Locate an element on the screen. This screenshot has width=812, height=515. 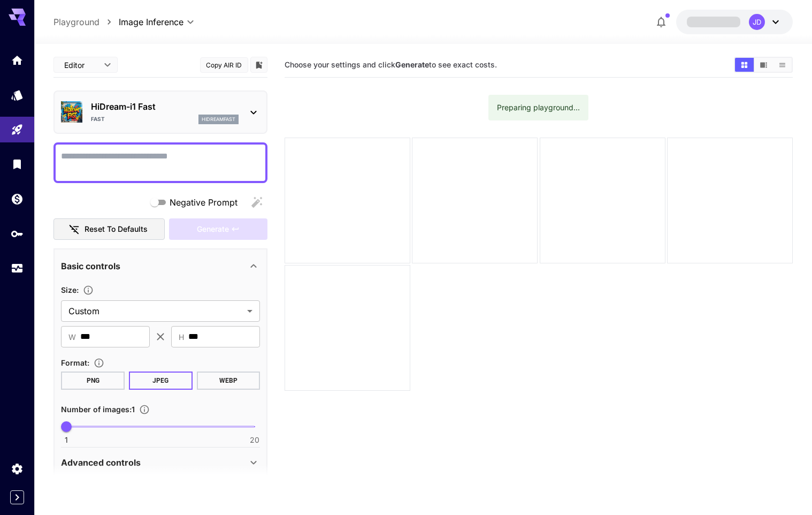
p: Advanced controls is located at coordinates (100, 463).